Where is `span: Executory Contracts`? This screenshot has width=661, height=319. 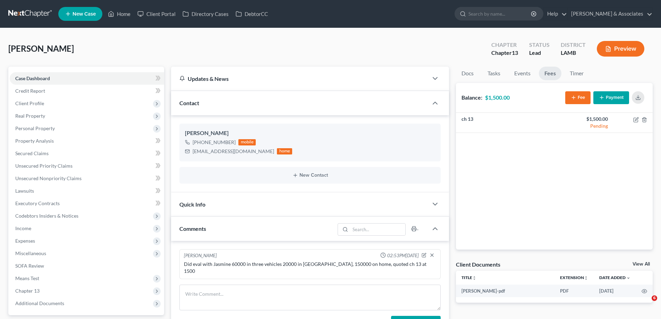 span: Executory Contracts is located at coordinates (37, 203).